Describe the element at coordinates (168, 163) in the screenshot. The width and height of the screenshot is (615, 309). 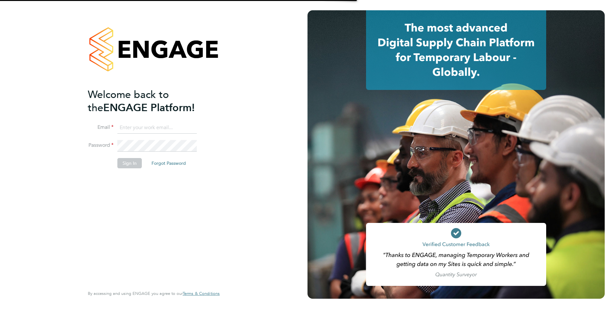
I see `button: Forgot Password` at that location.